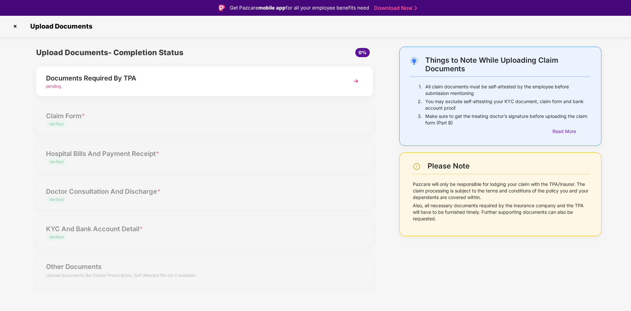 This screenshot has height=311, width=631. Describe the element at coordinates (420, 90) in the screenshot. I see `p: 1.` at that location.